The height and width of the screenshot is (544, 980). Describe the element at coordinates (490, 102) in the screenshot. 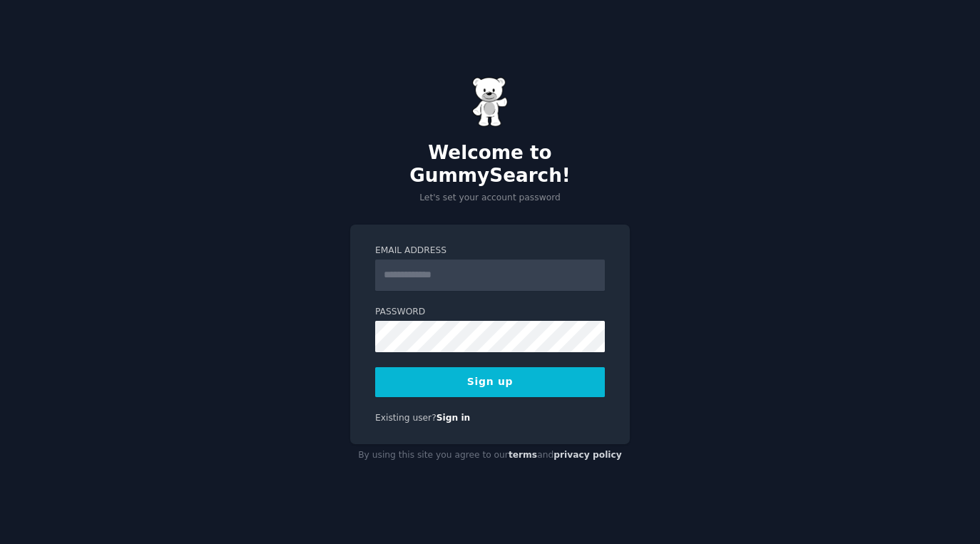

I see `img: Gummy Bear` at that location.